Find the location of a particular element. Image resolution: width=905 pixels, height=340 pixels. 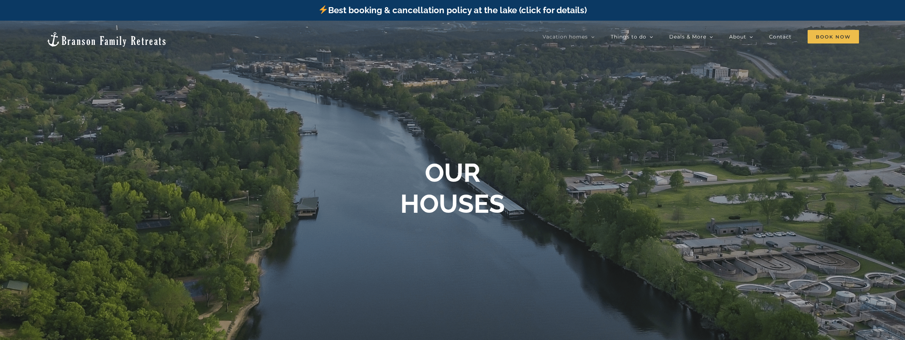

img: Branson Family Retreats Logo is located at coordinates (106, 39).